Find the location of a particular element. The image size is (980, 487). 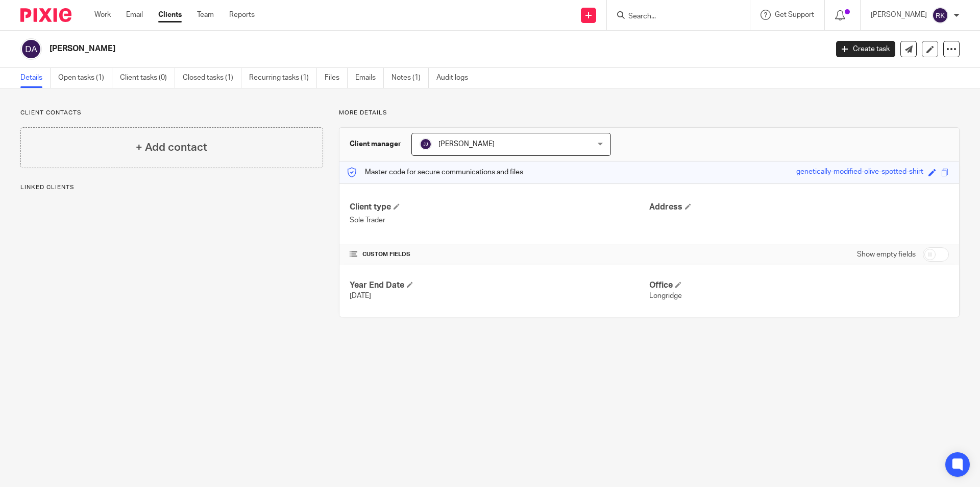

a: Reports is located at coordinates (242, 15).